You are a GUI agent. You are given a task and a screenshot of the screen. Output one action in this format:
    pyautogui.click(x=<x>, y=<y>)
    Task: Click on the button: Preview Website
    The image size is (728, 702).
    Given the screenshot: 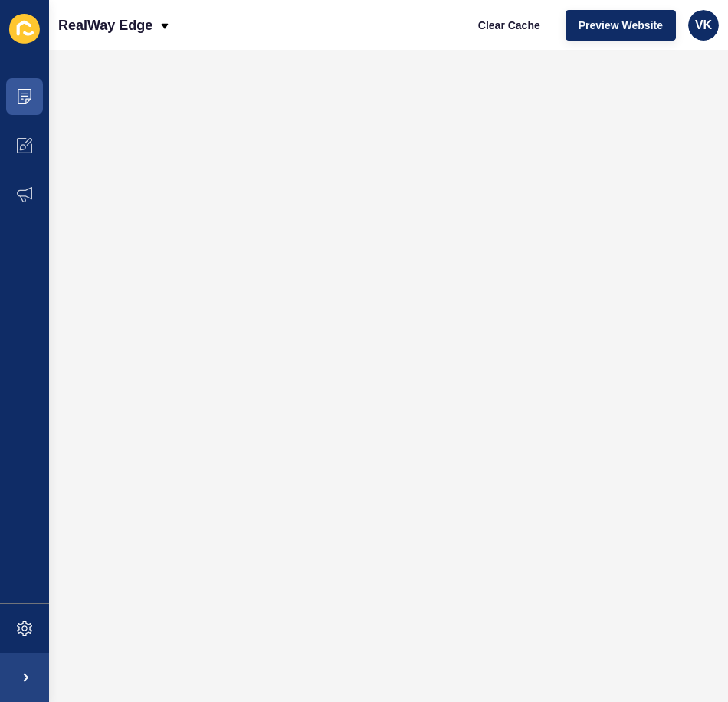 What is the action you would take?
    pyautogui.click(x=621, y=26)
    